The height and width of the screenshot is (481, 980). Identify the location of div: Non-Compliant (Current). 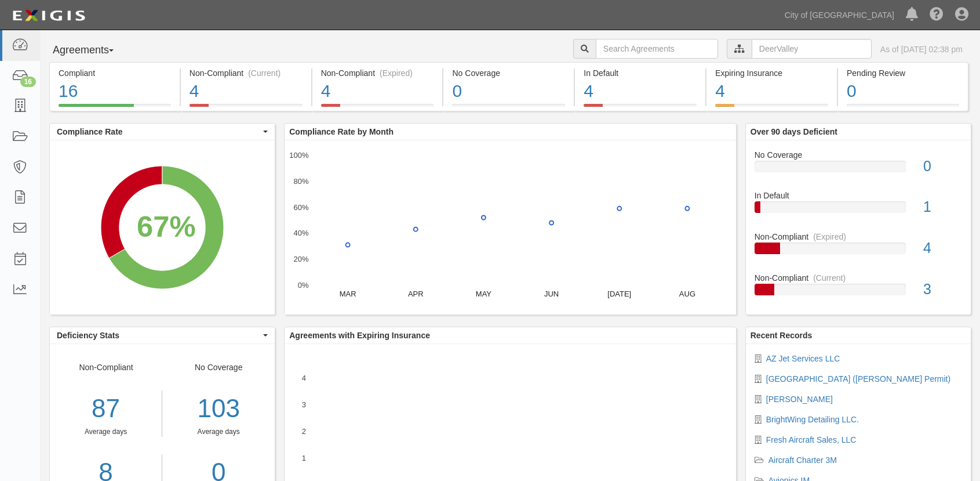
(246, 73).